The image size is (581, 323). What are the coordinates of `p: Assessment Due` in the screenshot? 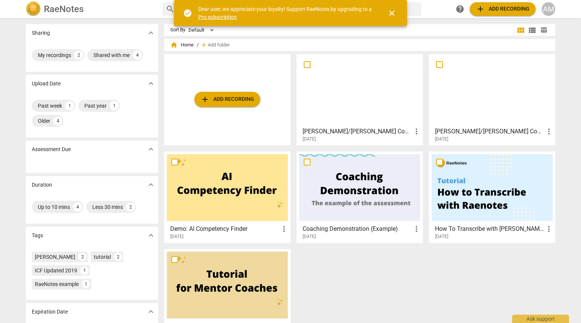 It's located at (51, 149).